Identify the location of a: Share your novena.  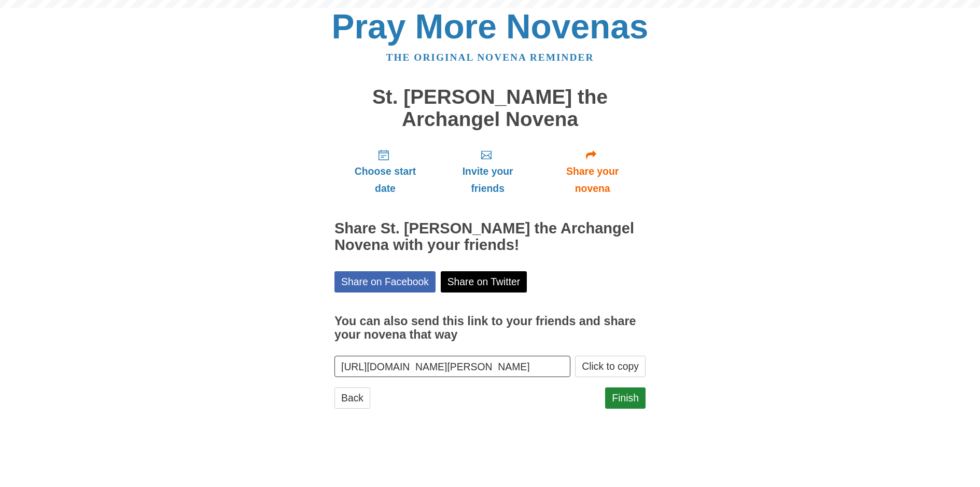
(592, 171).